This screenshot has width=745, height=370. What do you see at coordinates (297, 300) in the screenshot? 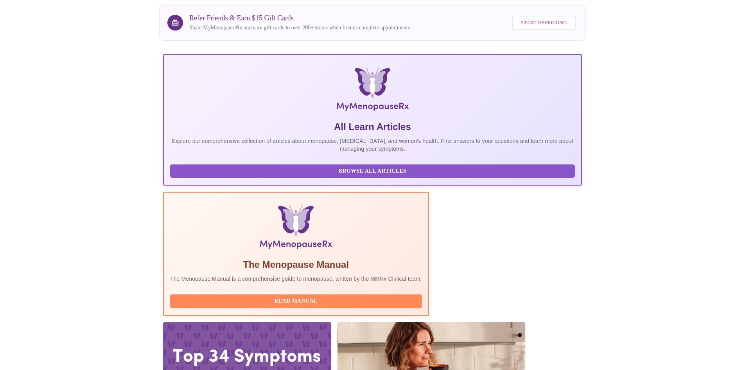
I see `a: Read Manual` at bounding box center [297, 300].